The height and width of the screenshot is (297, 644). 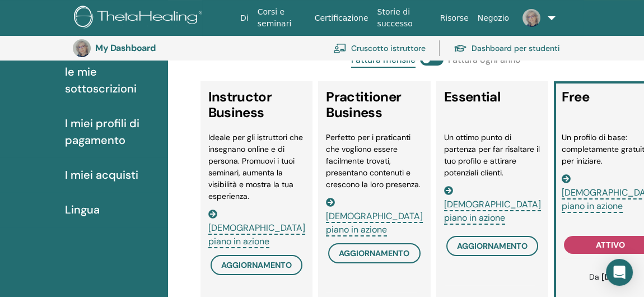 I want to click on a: Cruscotto istruttore, so click(x=379, y=48).